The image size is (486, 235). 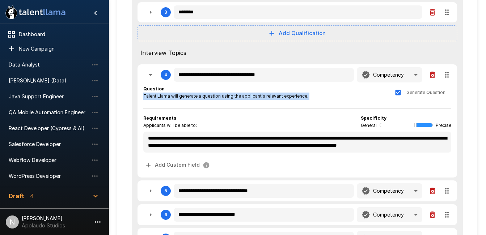 I want to click on button: Add Custom Field, so click(x=178, y=165).